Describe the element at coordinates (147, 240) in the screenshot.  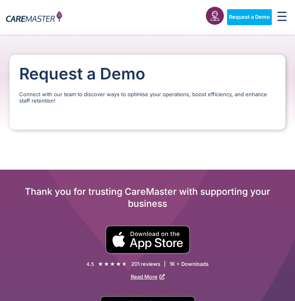
I see `img: small black download on the apple app store button.` at that location.